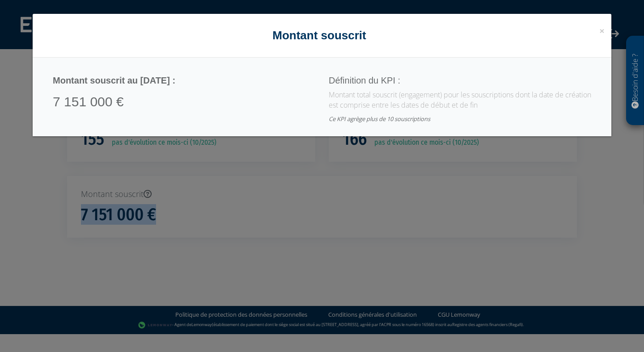 This screenshot has height=352, width=644. I want to click on p: Besoin d'aide ?, so click(635, 81).